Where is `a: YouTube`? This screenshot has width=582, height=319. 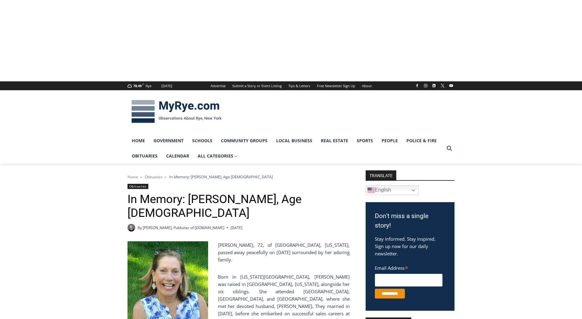
a: YouTube is located at coordinates (451, 86).